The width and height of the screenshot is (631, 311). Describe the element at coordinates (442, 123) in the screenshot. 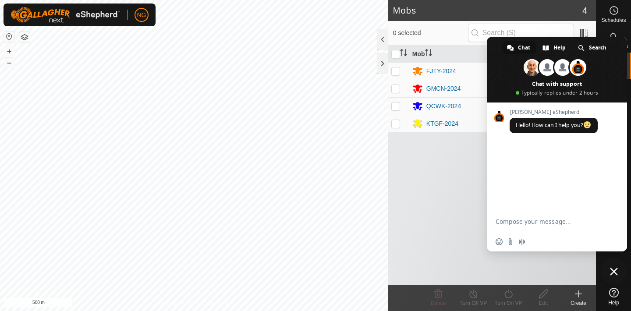

I see `div: KTGF-2024` at that location.